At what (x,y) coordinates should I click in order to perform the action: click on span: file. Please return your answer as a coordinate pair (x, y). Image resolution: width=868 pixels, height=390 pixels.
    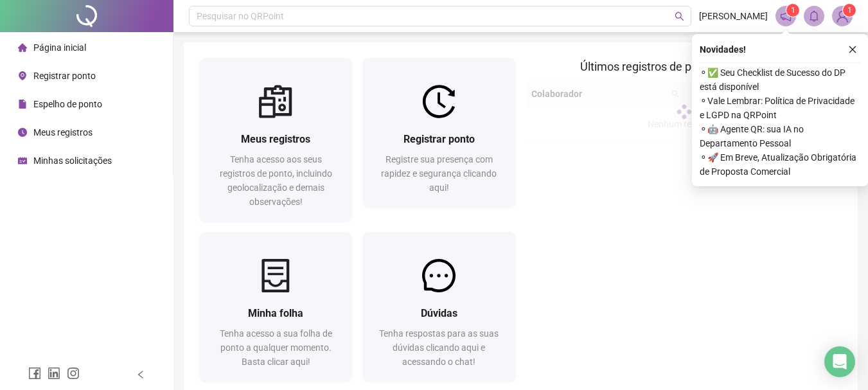
    Looking at the image, I should click on (22, 104).